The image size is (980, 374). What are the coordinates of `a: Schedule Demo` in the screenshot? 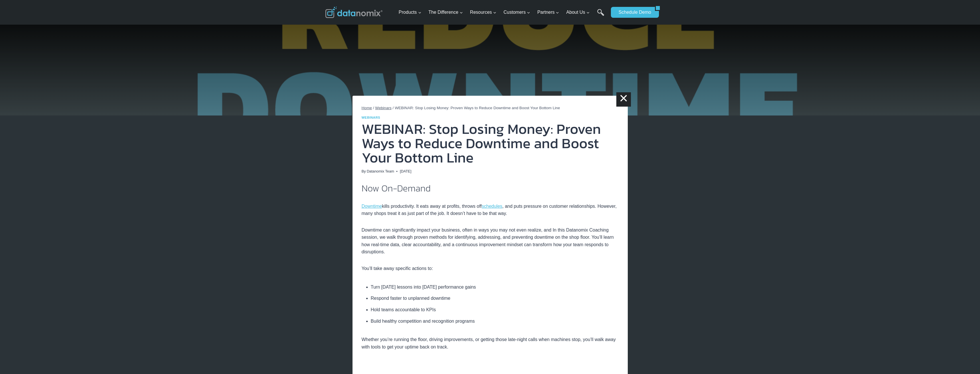 It's located at (633, 12).